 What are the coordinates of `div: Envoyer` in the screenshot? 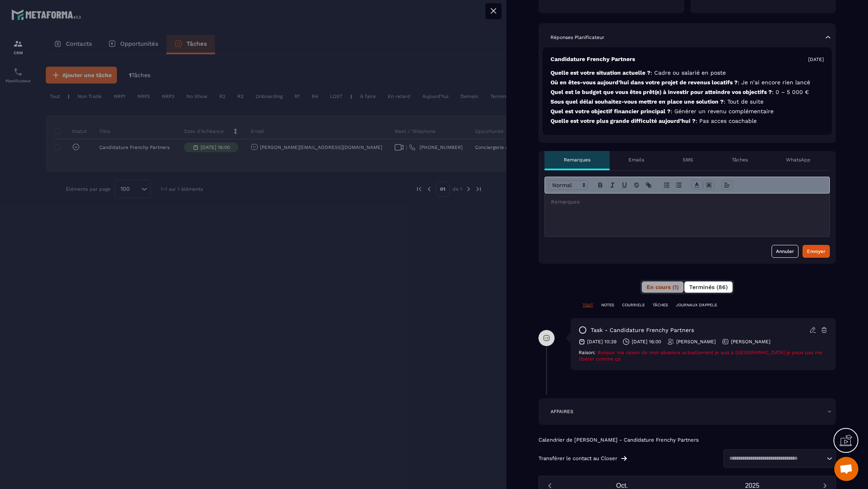 It's located at (816, 252).